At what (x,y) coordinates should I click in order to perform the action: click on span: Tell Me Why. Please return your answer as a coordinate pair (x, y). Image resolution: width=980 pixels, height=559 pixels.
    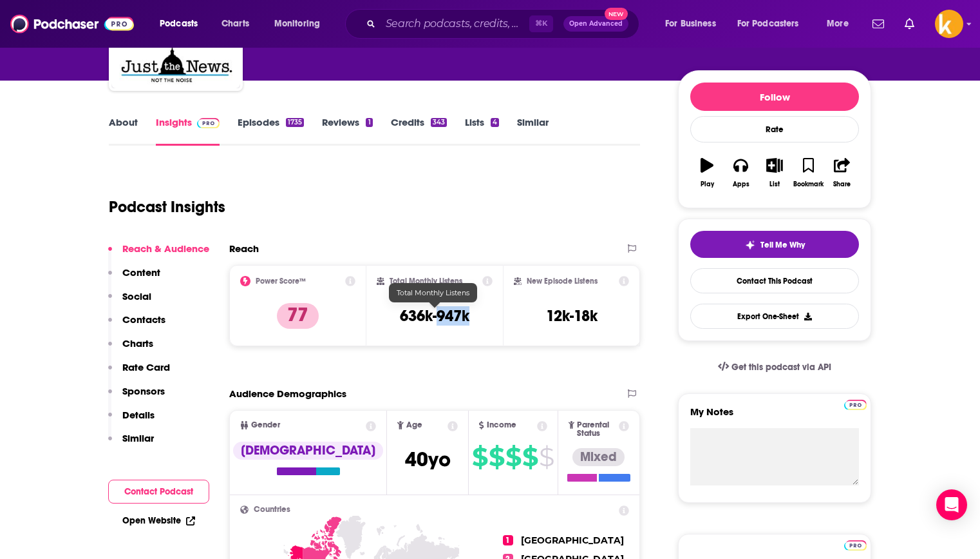
    Looking at the image, I should click on (782, 245).